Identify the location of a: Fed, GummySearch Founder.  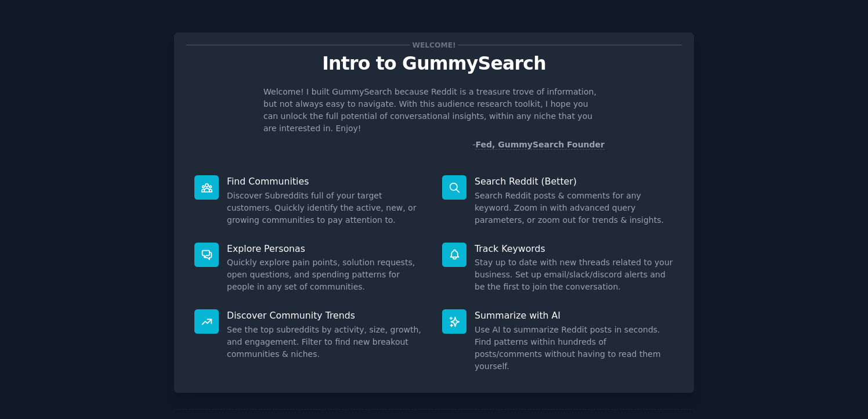
(540, 145).